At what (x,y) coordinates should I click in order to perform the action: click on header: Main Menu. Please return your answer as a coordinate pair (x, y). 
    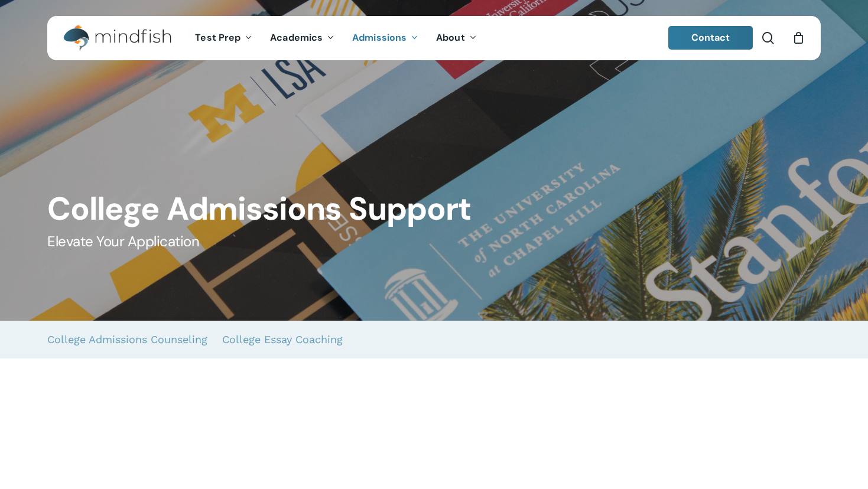
    Looking at the image, I should click on (434, 38).